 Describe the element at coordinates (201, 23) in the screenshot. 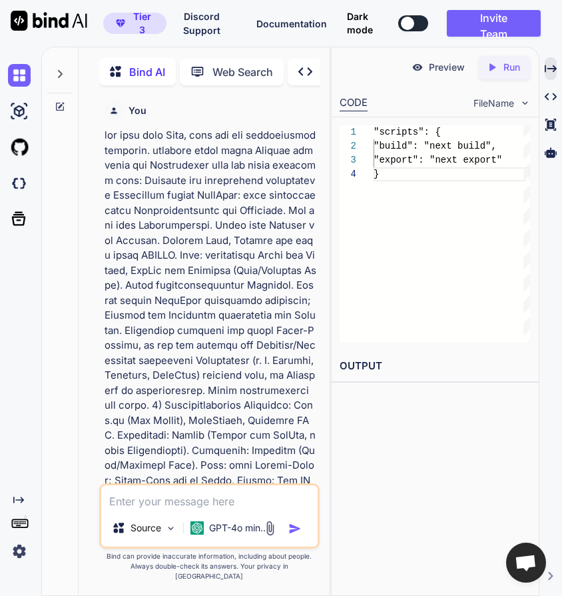

I see `button: Discord Support` at that location.